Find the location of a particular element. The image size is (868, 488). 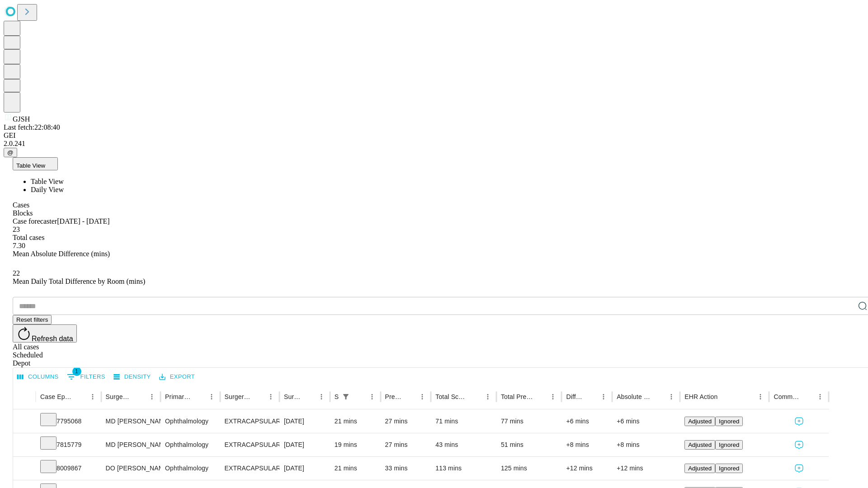

div: Surgery Date is located at coordinates (293, 397).